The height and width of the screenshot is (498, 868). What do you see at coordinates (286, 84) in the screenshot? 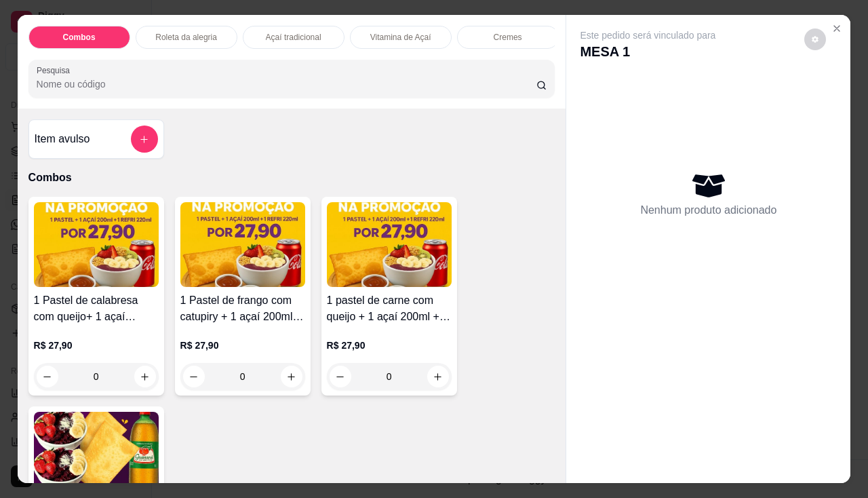
I see `input: Pesquisa` at bounding box center [286, 84].